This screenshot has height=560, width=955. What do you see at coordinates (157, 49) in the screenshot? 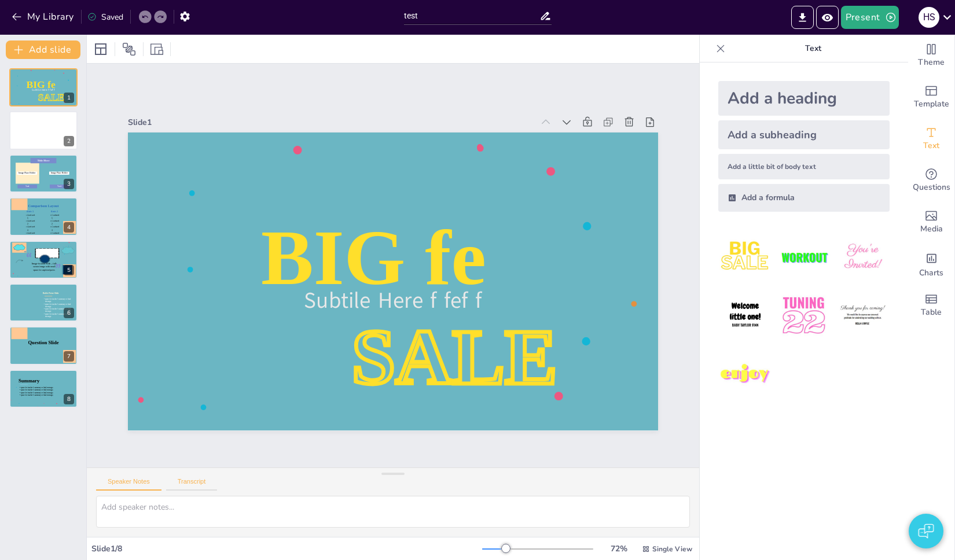
I see `div: Resize presentation` at bounding box center [157, 49].